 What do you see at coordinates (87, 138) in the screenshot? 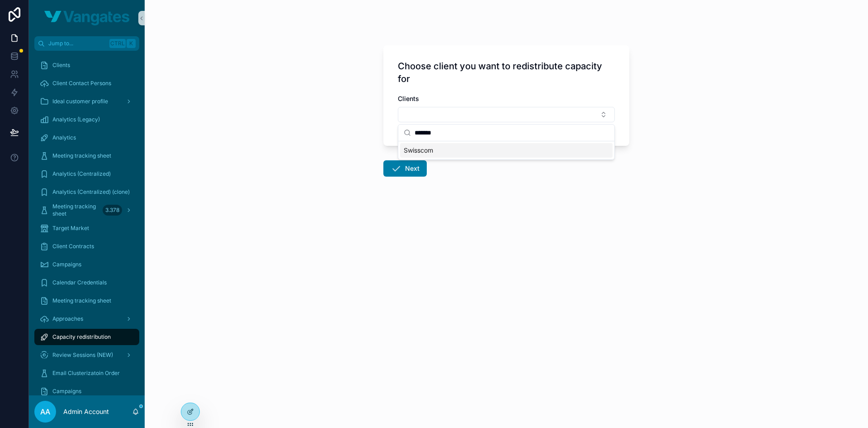
I see `a: Analytics` at bounding box center [87, 138].